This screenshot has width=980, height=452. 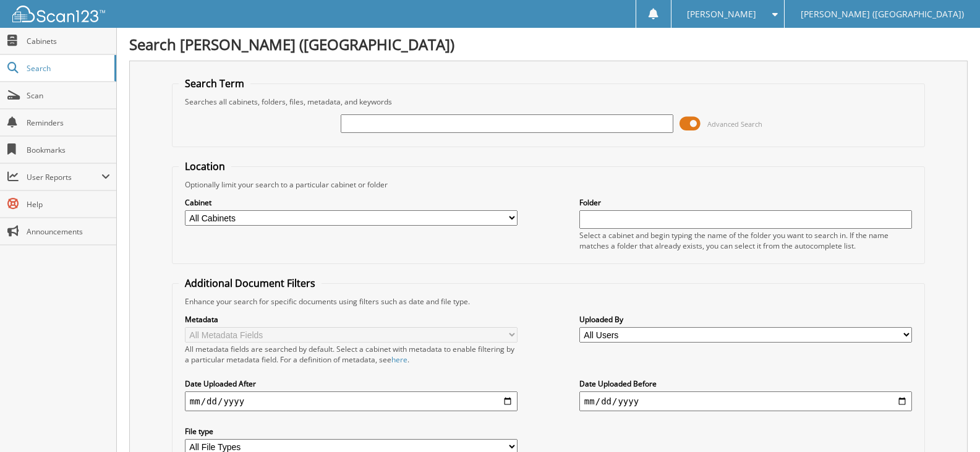 What do you see at coordinates (67, 68) in the screenshot?
I see `span: Search` at bounding box center [67, 68].